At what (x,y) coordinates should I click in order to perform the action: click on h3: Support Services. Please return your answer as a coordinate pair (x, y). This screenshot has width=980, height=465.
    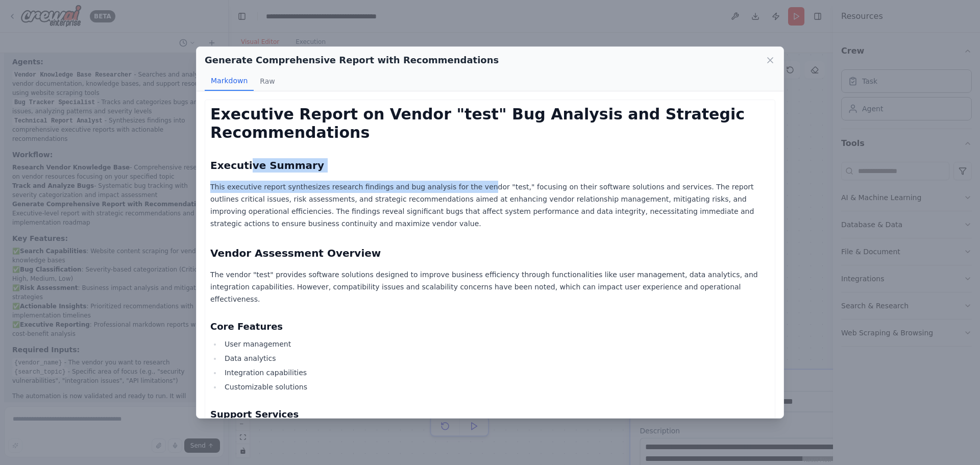
    Looking at the image, I should click on (490, 415).